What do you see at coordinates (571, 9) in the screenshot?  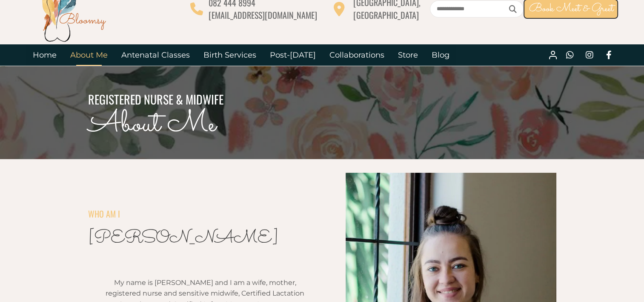 I see `span: Book Meet & Greet` at bounding box center [571, 9].